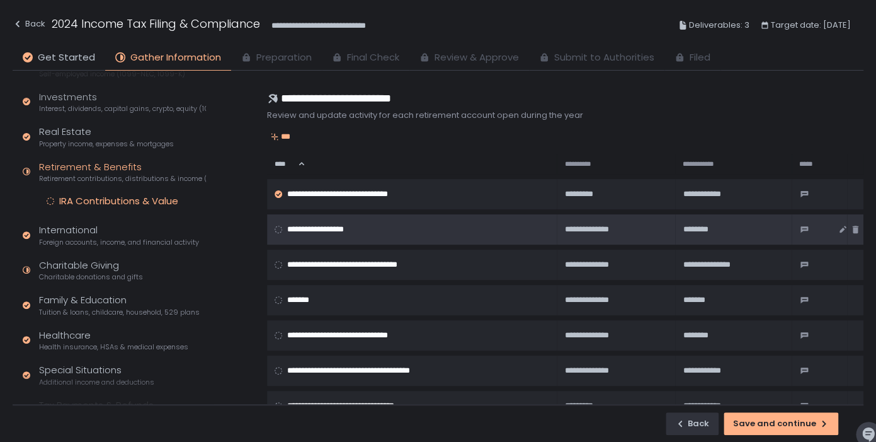 The image size is (876, 442). What do you see at coordinates (106, 137) in the screenshot?
I see `div: Real Estate` at bounding box center [106, 137].